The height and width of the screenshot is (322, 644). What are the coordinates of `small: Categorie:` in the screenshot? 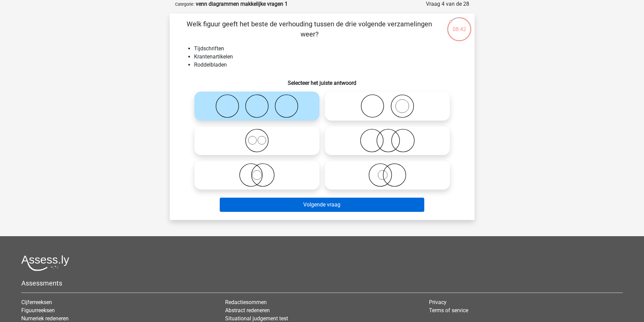 It's located at (185, 4).